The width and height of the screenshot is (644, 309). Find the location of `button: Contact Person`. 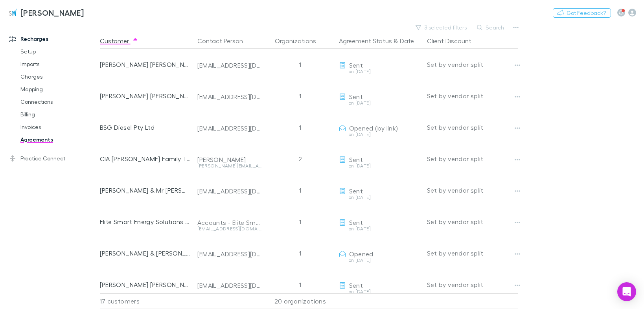

button: Contact Person is located at coordinates (225, 41).